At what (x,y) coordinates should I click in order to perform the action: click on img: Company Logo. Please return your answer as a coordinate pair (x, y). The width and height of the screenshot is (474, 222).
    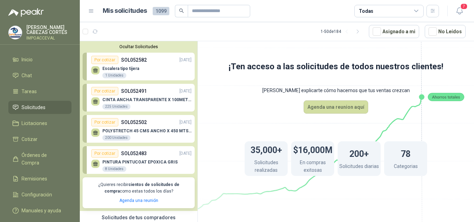
    Looking at the image, I should click on (15, 33).